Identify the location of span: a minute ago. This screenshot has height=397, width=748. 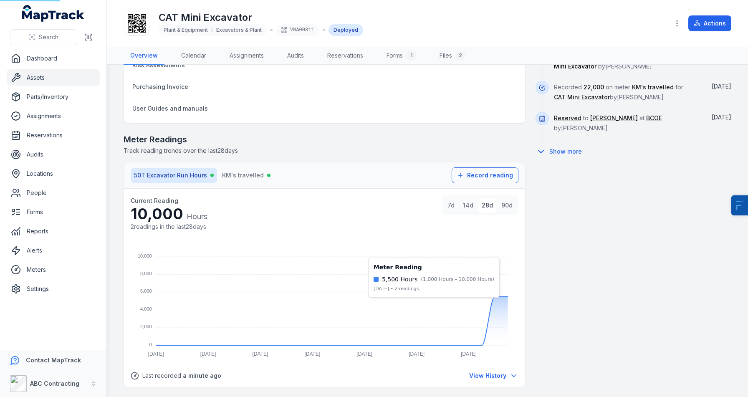
(202, 375).